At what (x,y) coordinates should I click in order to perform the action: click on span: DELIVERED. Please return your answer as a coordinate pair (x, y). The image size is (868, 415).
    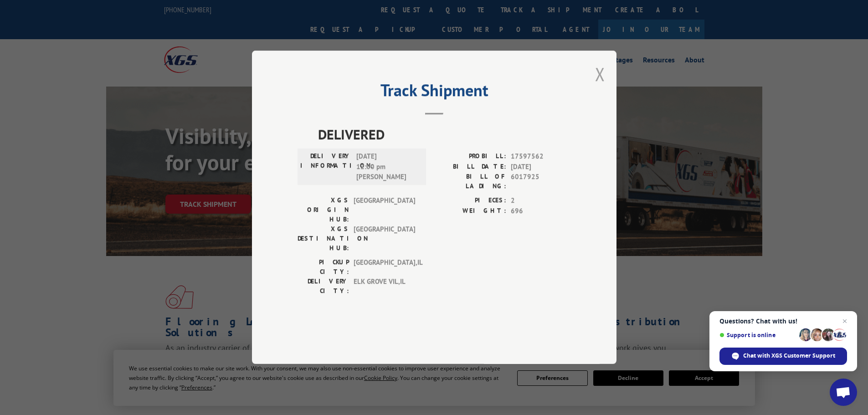
    Looking at the image, I should click on (444, 134).